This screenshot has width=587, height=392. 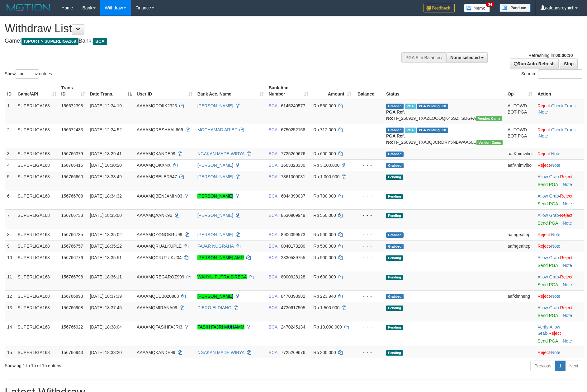 I want to click on a: DIERO ELDIANO, so click(x=214, y=308).